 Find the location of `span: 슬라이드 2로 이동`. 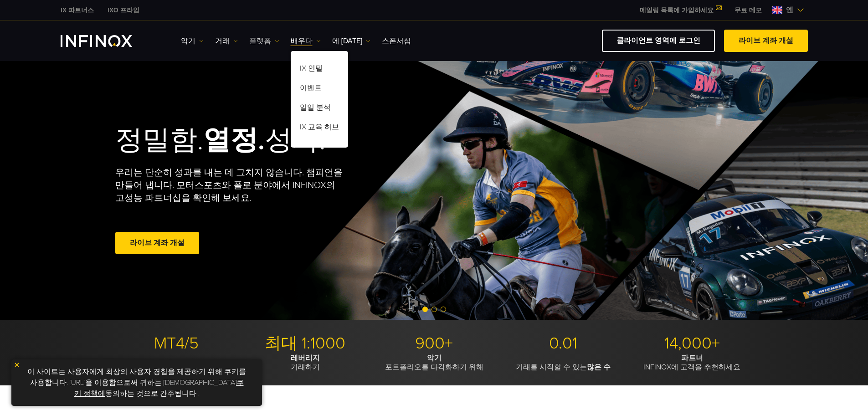

span: 슬라이드 2로 이동 is located at coordinates (434, 310).